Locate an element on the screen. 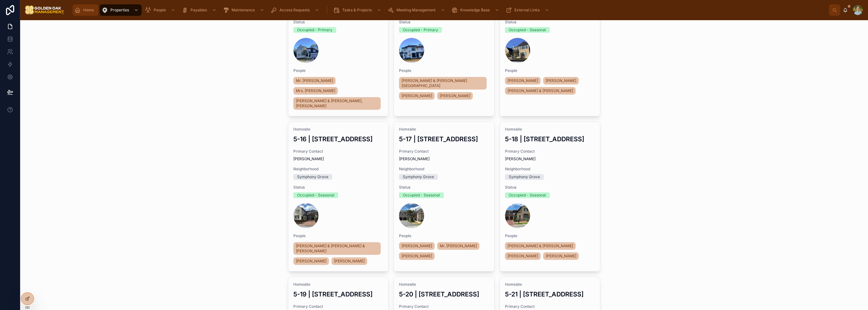 This screenshot has width=868, height=310. span: Properties is located at coordinates (120, 10).